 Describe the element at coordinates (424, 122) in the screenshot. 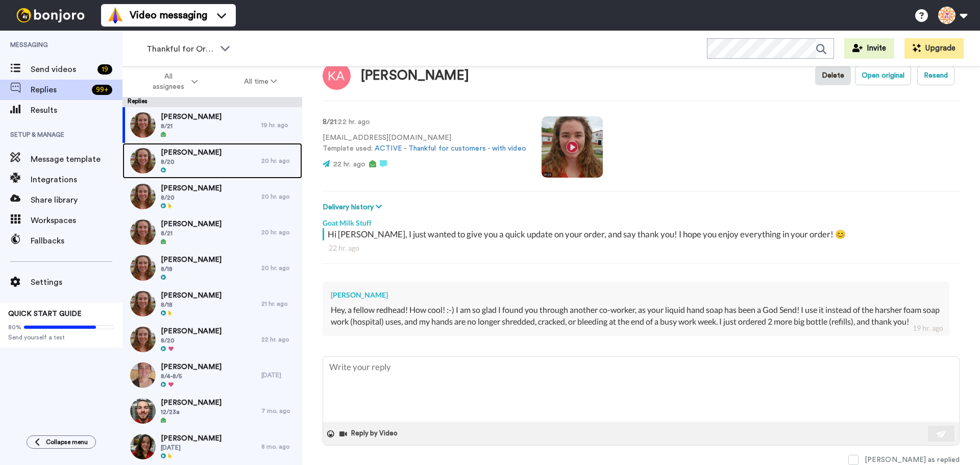

I see `p: : 22 hr. ago` at that location.